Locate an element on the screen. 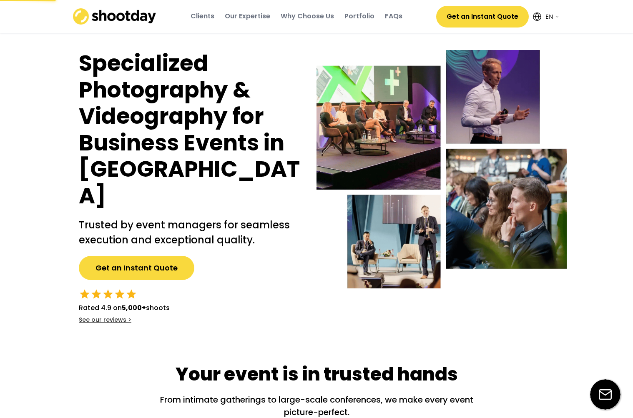 This screenshot has height=418, width=633. strong: 5,000+ is located at coordinates (134, 308).